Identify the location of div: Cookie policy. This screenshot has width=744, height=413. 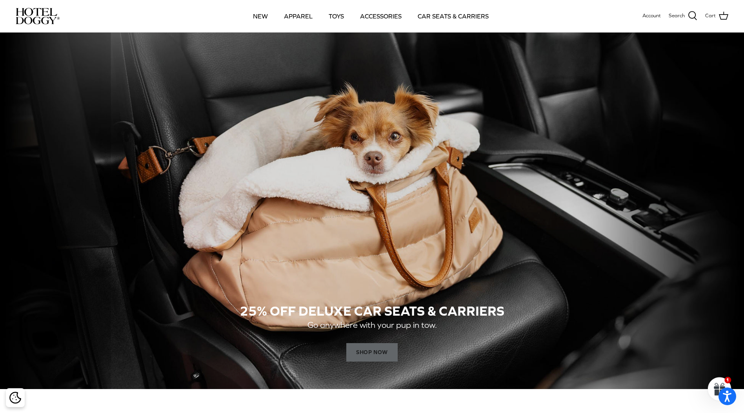
(15, 397).